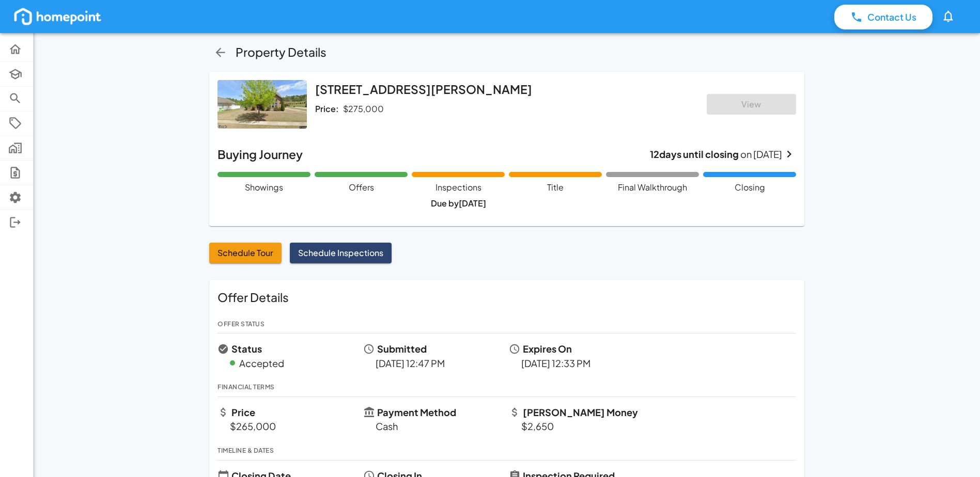  I want to click on p: Closing, so click(750, 187).